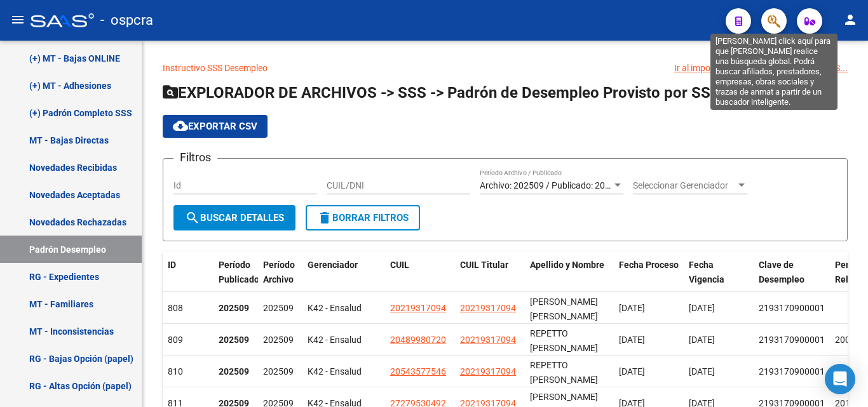 Image resolution: width=868 pixels, height=407 pixels. What do you see at coordinates (236, 273) in the screenshot?
I see `datatable-header-cell: Período Publicado` at bounding box center [236, 273].